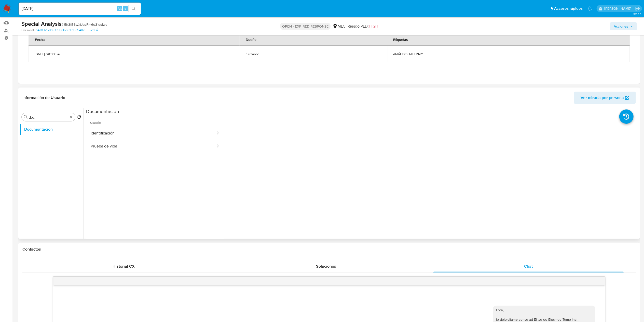 The width and height of the screenshot is (644, 322). Describe the element at coordinates (41, 24) in the screenshot. I see `b: Special Analysis` at that location.